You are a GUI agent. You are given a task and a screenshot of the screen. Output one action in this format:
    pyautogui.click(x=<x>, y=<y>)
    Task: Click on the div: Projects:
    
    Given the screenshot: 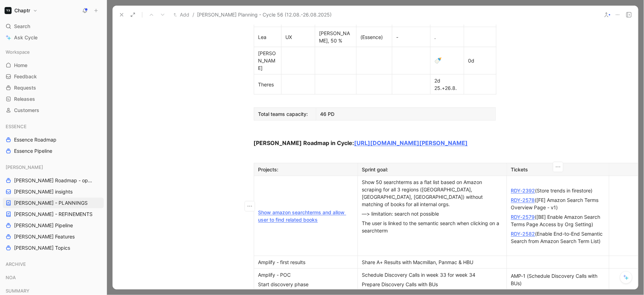 What is the action you would take?
    pyautogui.click(x=306, y=169)
    